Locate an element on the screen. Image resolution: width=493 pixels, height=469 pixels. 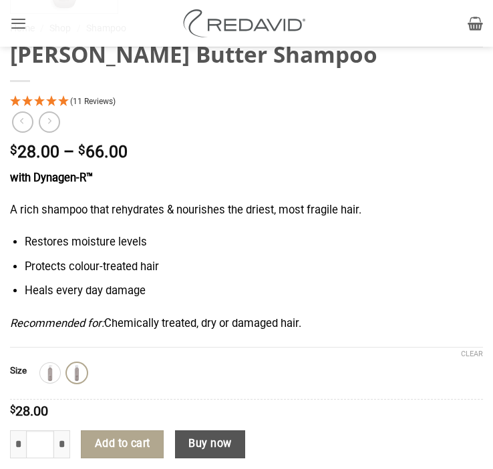
a: Clear options is located at coordinates (471, 354).